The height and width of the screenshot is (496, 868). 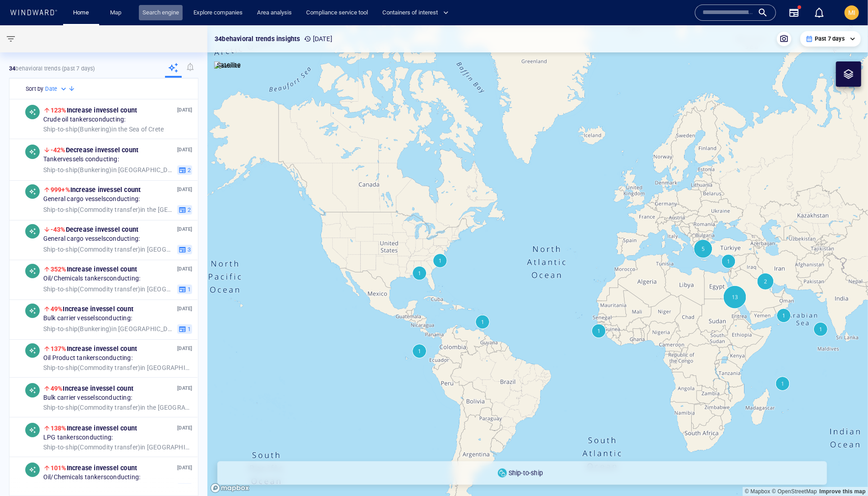 What do you see at coordinates (59, 428) in the screenshot?
I see `span: 138%` at bounding box center [59, 428].